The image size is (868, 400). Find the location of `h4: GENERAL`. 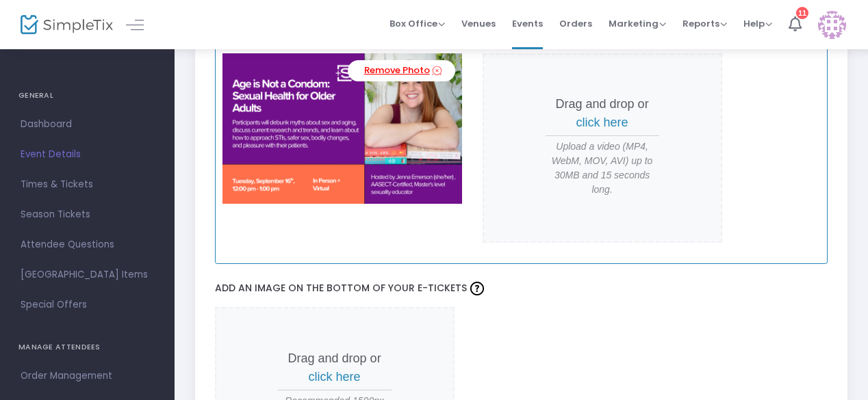

h4: GENERAL is located at coordinates (87, 96).